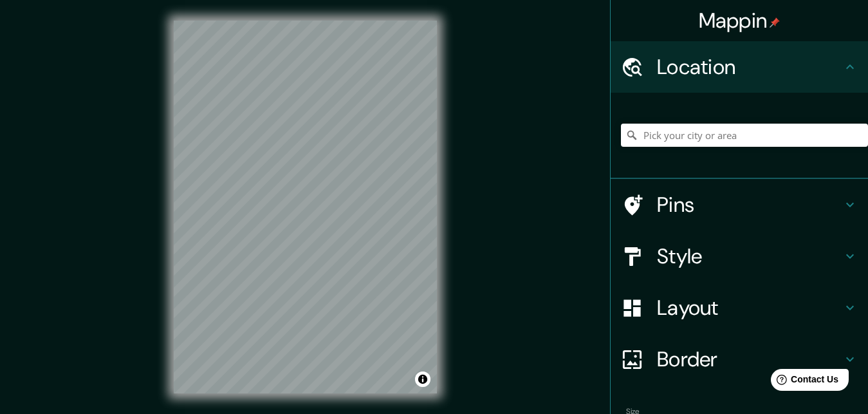 The height and width of the screenshot is (414, 868). Describe the element at coordinates (744, 135) in the screenshot. I see `input: Pick your city or area` at that location.